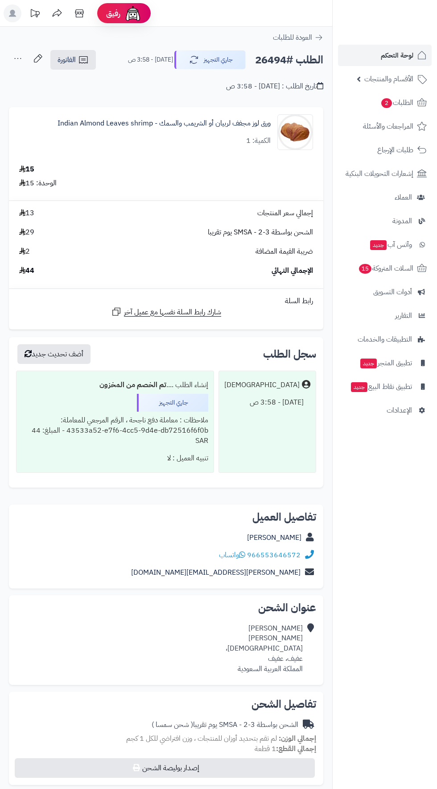 The image size is (437, 789). Describe the element at coordinates (296, 132) in the screenshot. I see `img: DSC_4268__80660.1407090396.450.450-90x90.jpg` at that location.